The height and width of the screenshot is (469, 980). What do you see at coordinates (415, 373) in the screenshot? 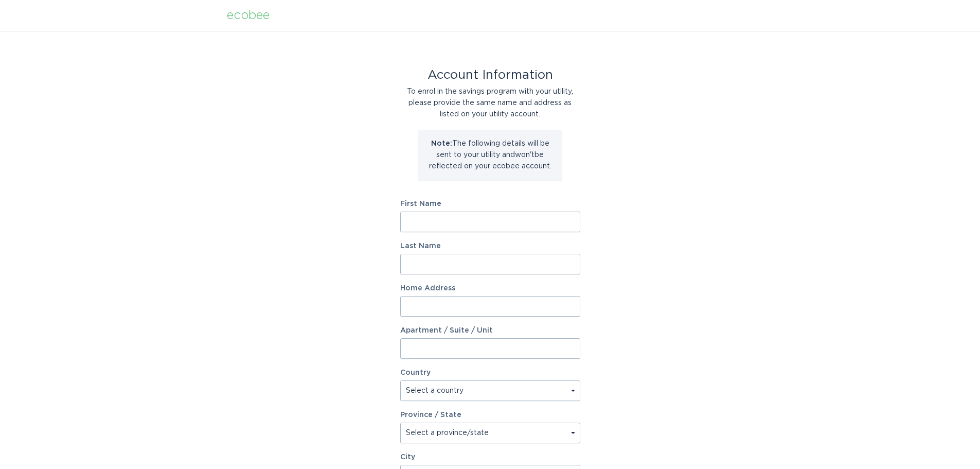
I see `label: Country` at bounding box center [415, 373].